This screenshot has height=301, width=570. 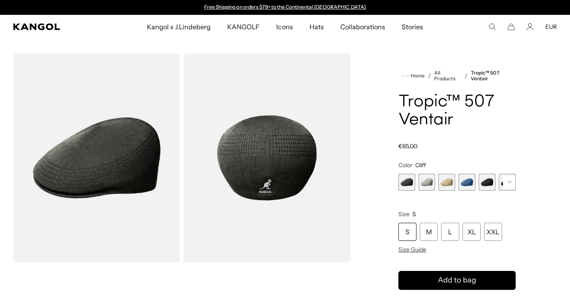 I want to click on a: Hats, so click(x=317, y=27).